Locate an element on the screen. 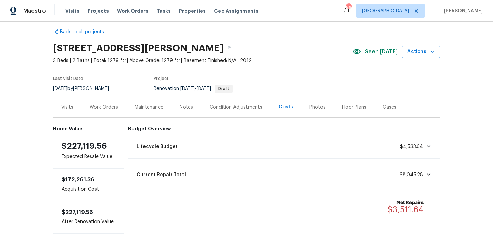 This screenshot has height=240, width=493. div: Notes is located at coordinates (186, 107).